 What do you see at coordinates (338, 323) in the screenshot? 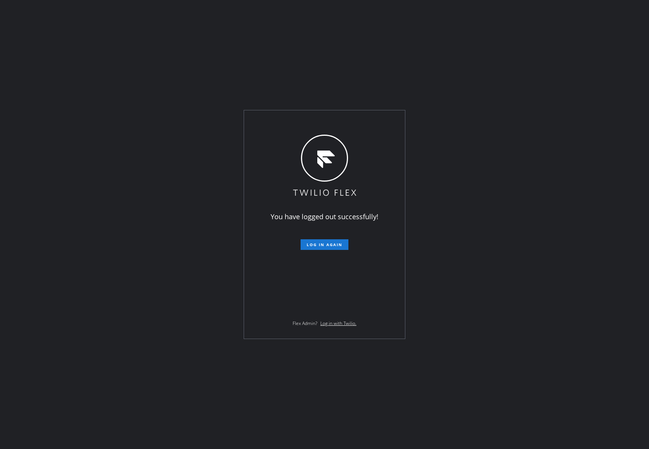
I see `span: Log in with Twilio.` at bounding box center [338, 323].